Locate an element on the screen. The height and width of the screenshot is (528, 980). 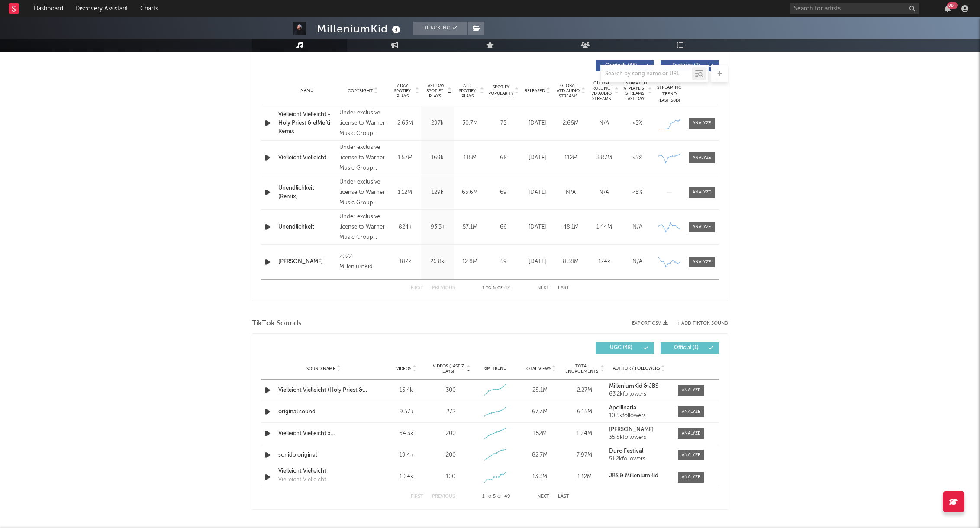
div: 1 5 49 is located at coordinates (496, 497).